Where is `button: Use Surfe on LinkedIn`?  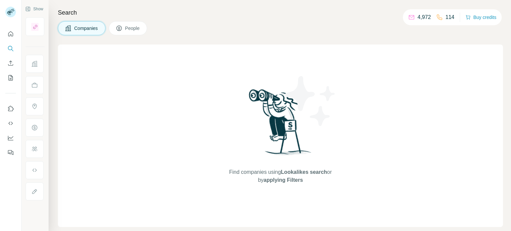
button: Use Surfe on LinkedIn is located at coordinates (11, 109).